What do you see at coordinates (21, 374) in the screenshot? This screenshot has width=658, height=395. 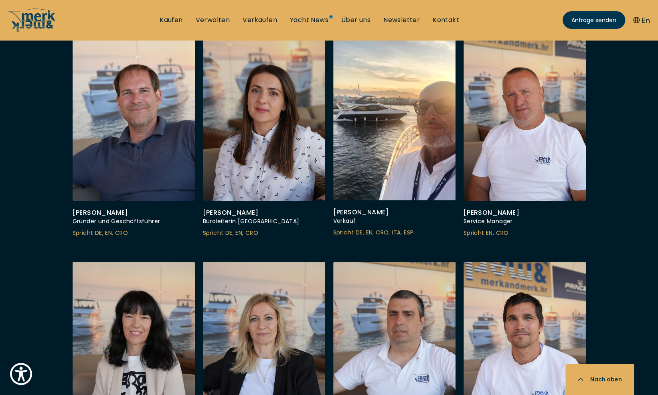 I see `button: Show Accessibility Preferences` at bounding box center [21, 374].